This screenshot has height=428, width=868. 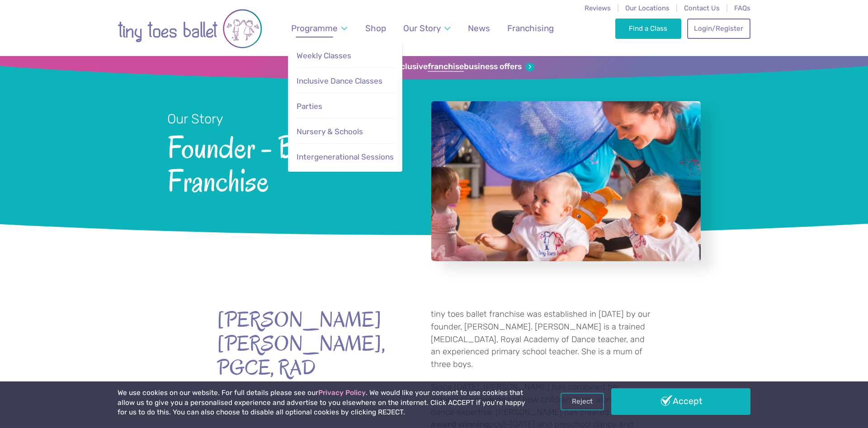 I want to click on a: Contact Us, so click(x=702, y=8).